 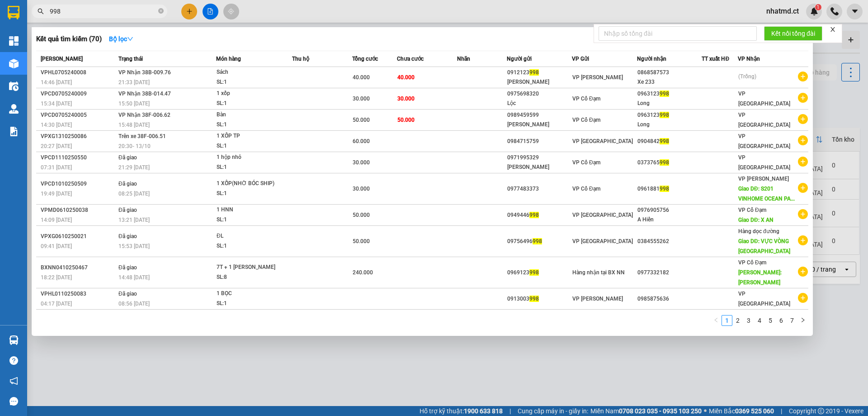 I want to click on input: Tìm tên, số ĐT hoặc mã đơn, so click(x=103, y=11).